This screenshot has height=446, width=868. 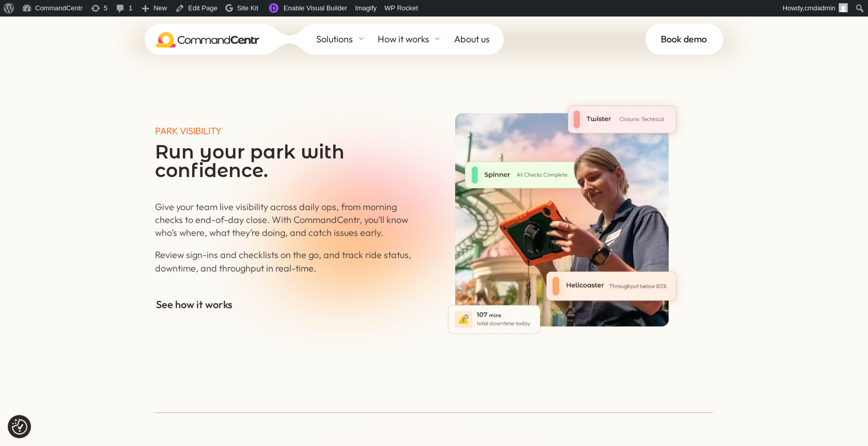 I want to click on a: See how it works, so click(x=194, y=305).